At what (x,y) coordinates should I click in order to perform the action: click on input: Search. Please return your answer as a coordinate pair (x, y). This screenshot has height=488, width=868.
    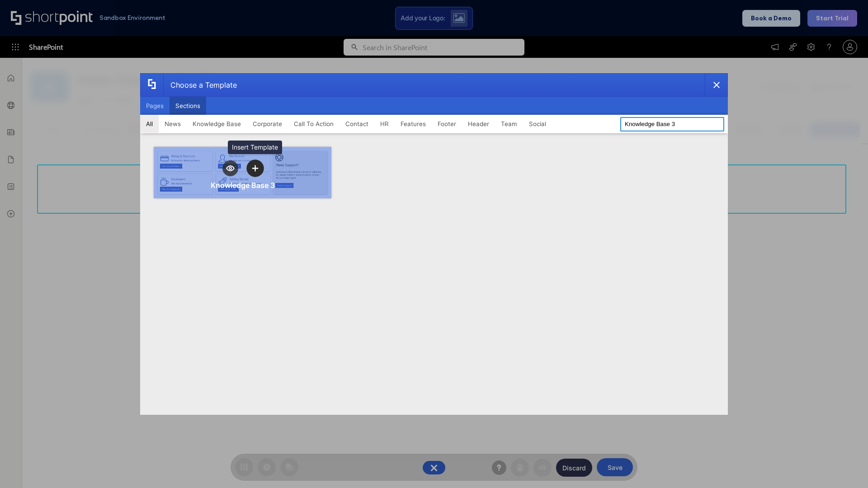
    Looking at the image, I should click on (672, 124).